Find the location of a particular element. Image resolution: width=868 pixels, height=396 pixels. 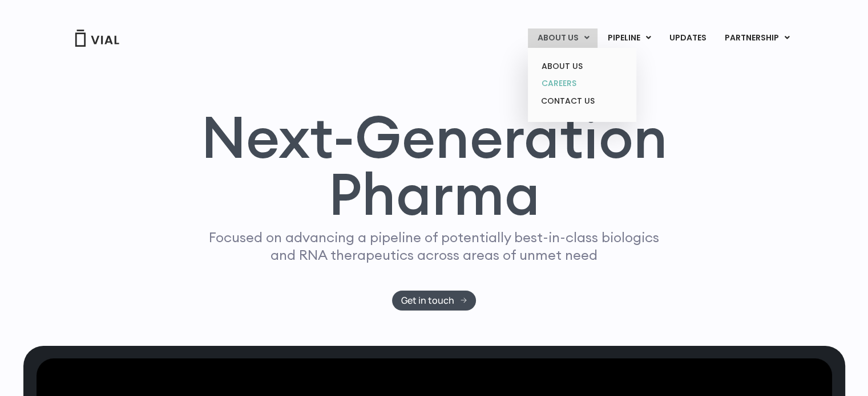

h1: Next-Generation Pharma is located at coordinates (434, 166).